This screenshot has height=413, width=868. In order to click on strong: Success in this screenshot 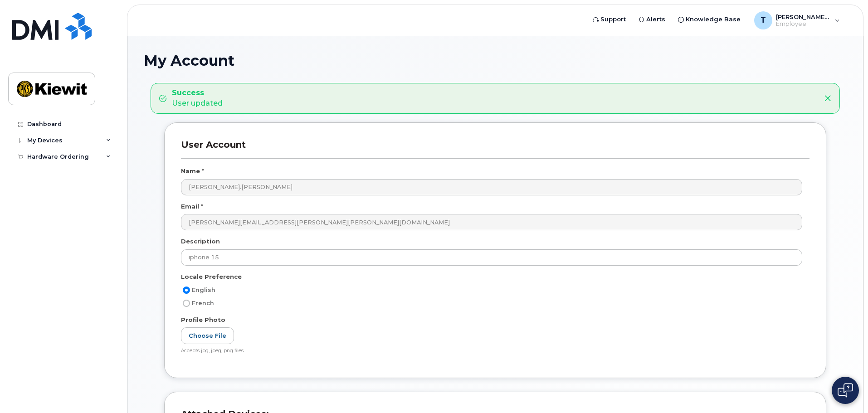, I will do `click(197, 93)`.